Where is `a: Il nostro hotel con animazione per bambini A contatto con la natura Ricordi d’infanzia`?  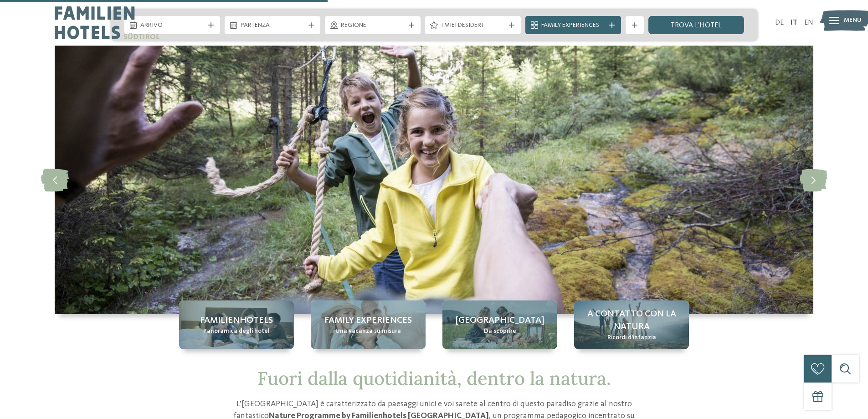 a: Il nostro hotel con animazione per bambini A contatto con la natura Ricordi d’infanzia is located at coordinates (631, 325).